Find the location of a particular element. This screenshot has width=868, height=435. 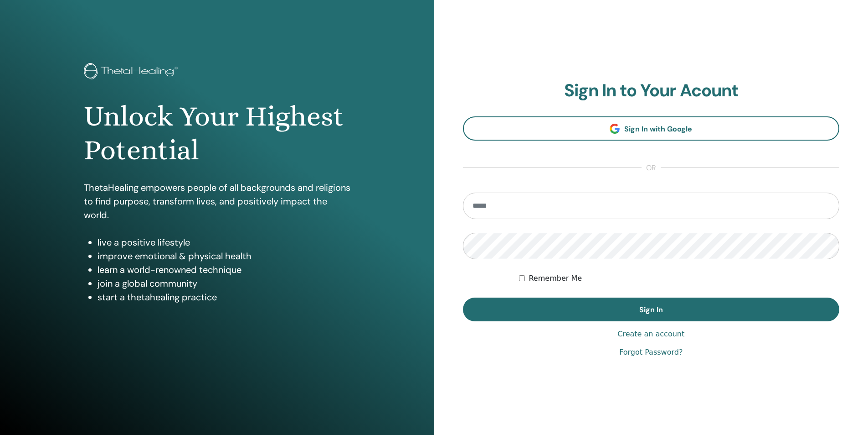

h1: Unlock Your Highest Potential is located at coordinates (217, 133).